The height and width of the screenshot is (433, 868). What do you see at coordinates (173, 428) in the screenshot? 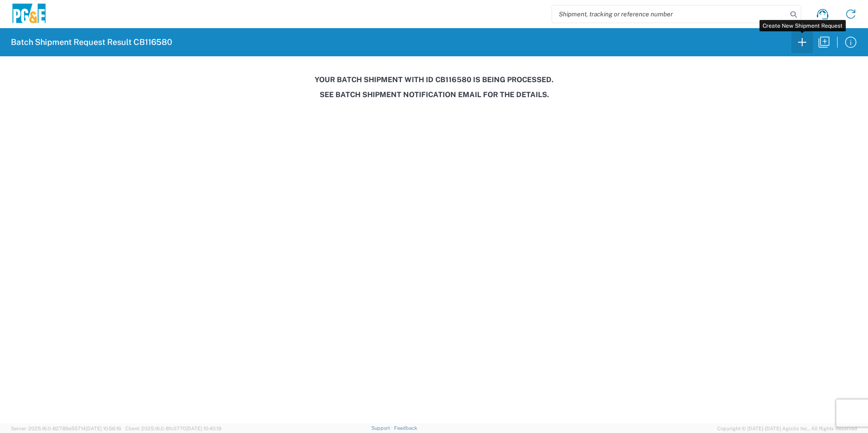
I see `span: Client: 2025.16.0-8fc0770` at bounding box center [173, 428].